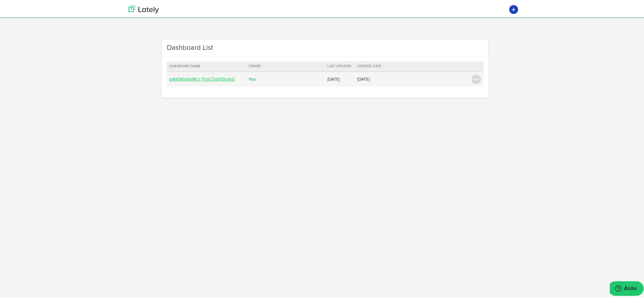 The height and width of the screenshot is (299, 644). What do you see at coordinates (369, 65) in the screenshot?
I see `th: Created Date` at bounding box center [369, 65].